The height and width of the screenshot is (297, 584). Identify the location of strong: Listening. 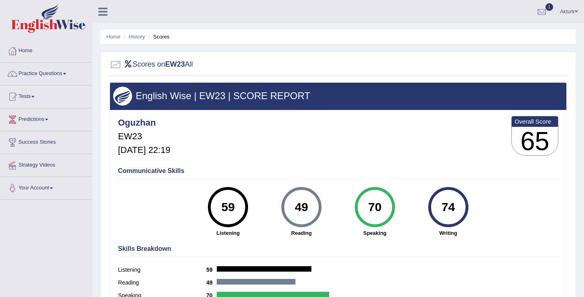
(228, 233).